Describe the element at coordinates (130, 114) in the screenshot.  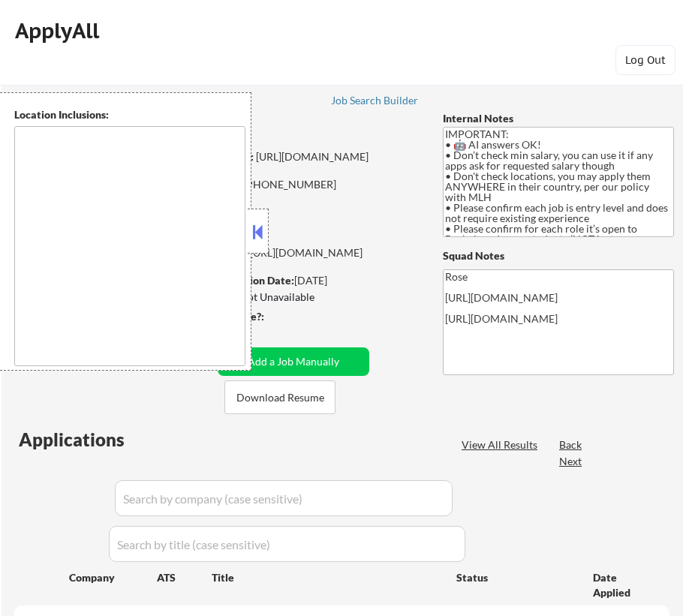
I see `div: Location Inclusions:` at that location.